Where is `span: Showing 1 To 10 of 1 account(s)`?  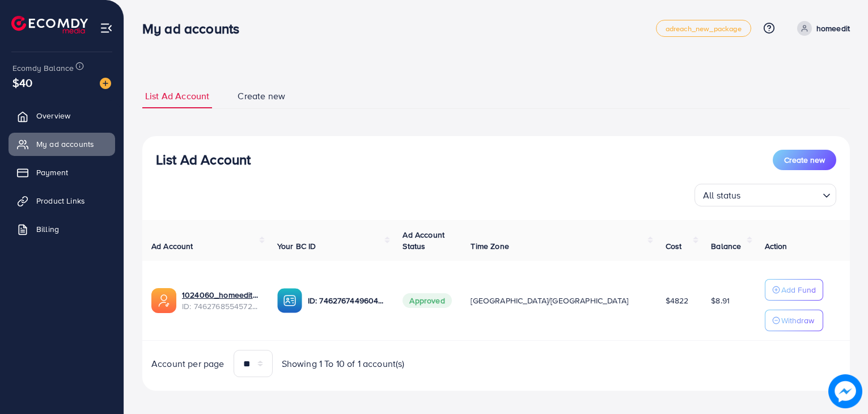
span: Showing 1 To 10 of 1 account(s) is located at coordinates (343, 363).